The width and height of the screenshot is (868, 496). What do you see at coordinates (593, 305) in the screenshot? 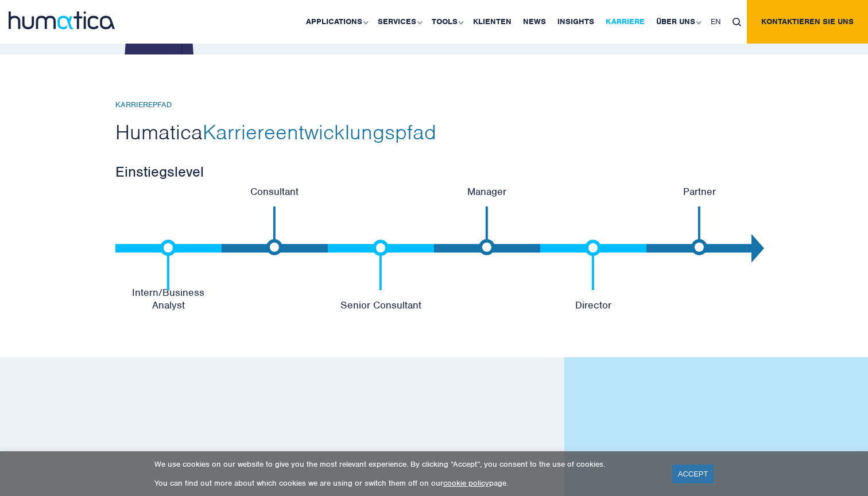
I see `p: Director` at bounding box center [593, 305].